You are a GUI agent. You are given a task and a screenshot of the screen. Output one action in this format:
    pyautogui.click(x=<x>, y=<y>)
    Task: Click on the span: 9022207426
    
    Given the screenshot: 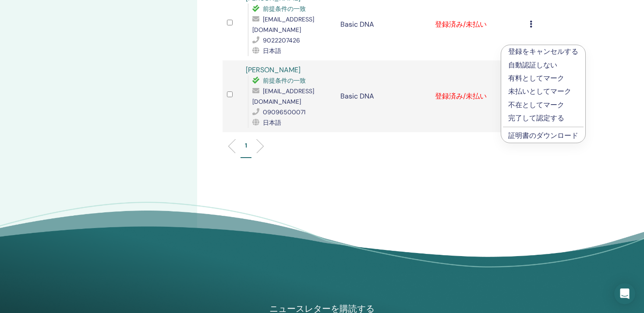 What is the action you would take?
    pyautogui.click(x=281, y=40)
    